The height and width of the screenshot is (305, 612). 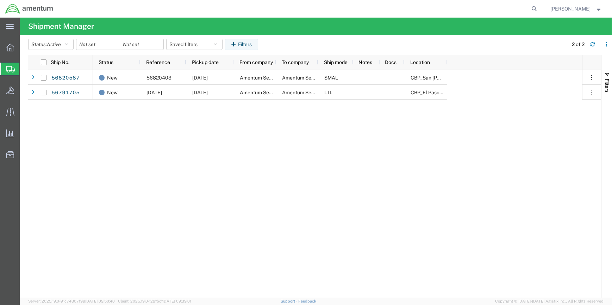 I want to click on span: Ship mode, so click(x=336, y=62).